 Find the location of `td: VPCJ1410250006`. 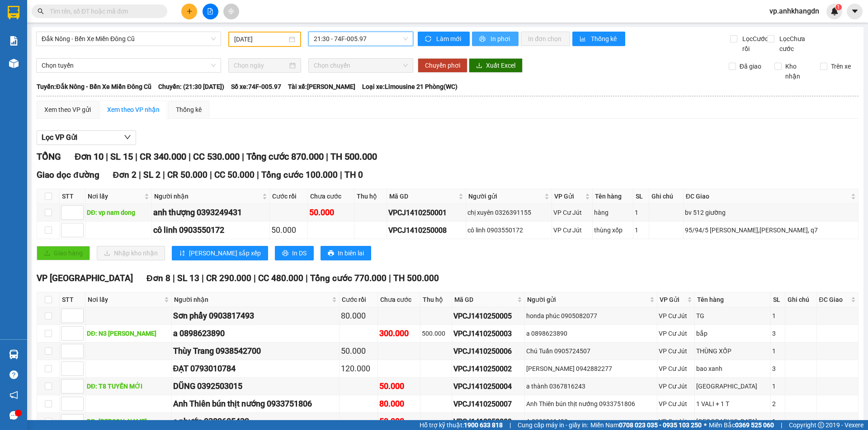

td: VPCJ1410250006 is located at coordinates (488, 351).